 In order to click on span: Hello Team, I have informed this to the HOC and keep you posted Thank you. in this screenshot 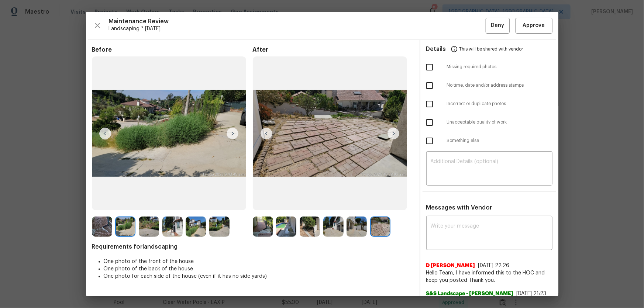, I will do `click(490, 277)`.